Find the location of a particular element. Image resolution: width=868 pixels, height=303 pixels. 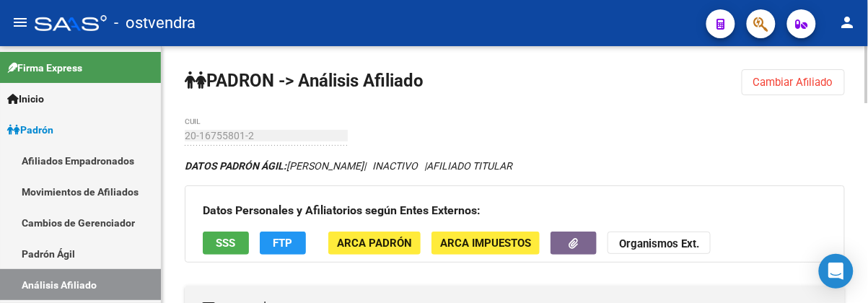

i: | INACTIVO | is located at coordinates (349, 166).